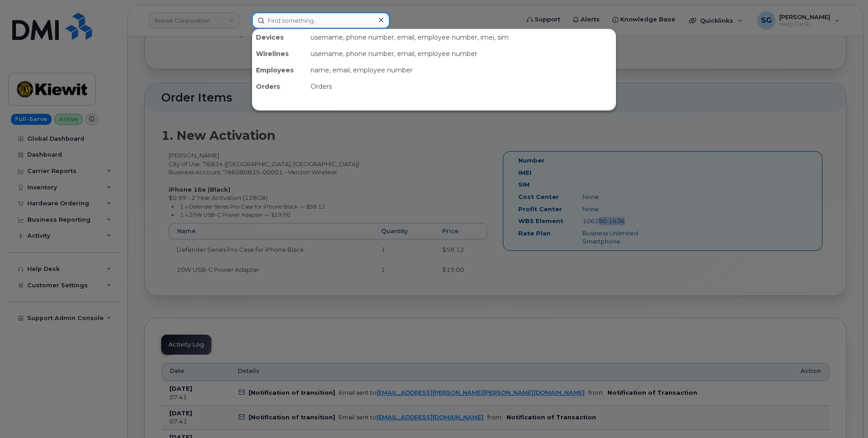 This screenshot has height=438, width=868. Describe the element at coordinates (320, 20) in the screenshot. I see `input: Find something...` at that location.